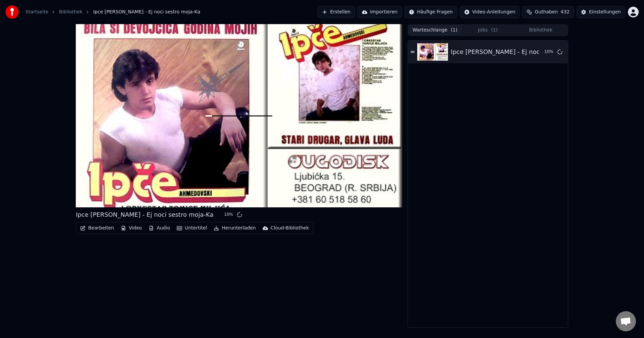 This screenshot has width=644, height=338. What do you see at coordinates (548, 12) in the screenshot?
I see `button: Guthaben432` at bounding box center [548, 12].